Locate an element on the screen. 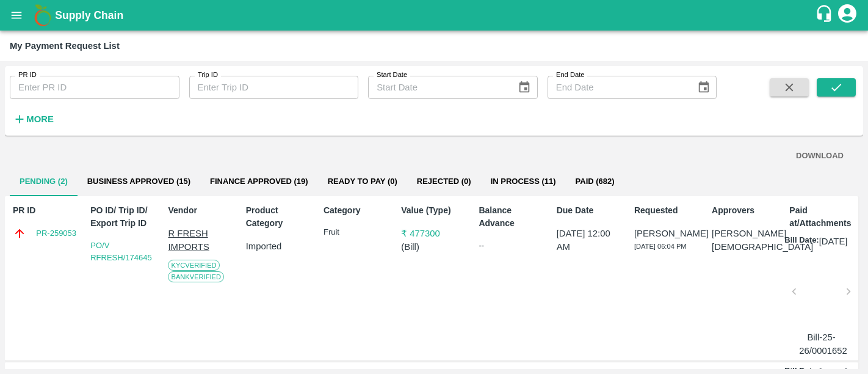 The width and height of the screenshot is (868, 374). a: PO/V RFRESH/174645 is located at coordinates (121, 251).